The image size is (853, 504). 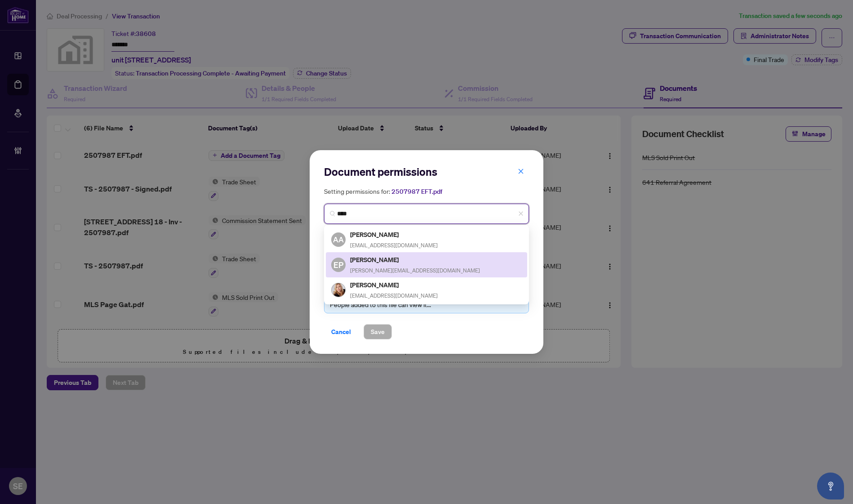 What do you see at coordinates (332, 213) in the screenshot?
I see `img: search_icon` at bounding box center [332, 213].